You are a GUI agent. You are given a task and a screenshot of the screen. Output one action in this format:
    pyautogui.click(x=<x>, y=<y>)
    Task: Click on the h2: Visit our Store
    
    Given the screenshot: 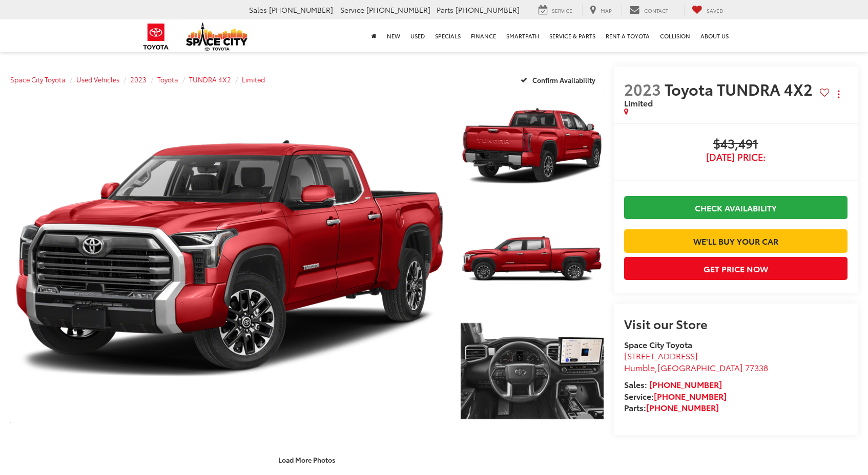 What is the action you would take?
    pyautogui.click(x=736, y=323)
    